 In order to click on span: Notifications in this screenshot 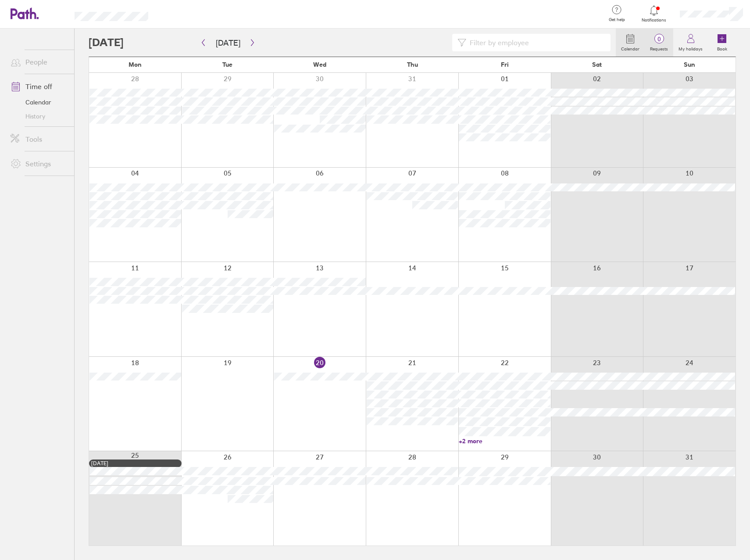, I will do `click(655, 20)`.